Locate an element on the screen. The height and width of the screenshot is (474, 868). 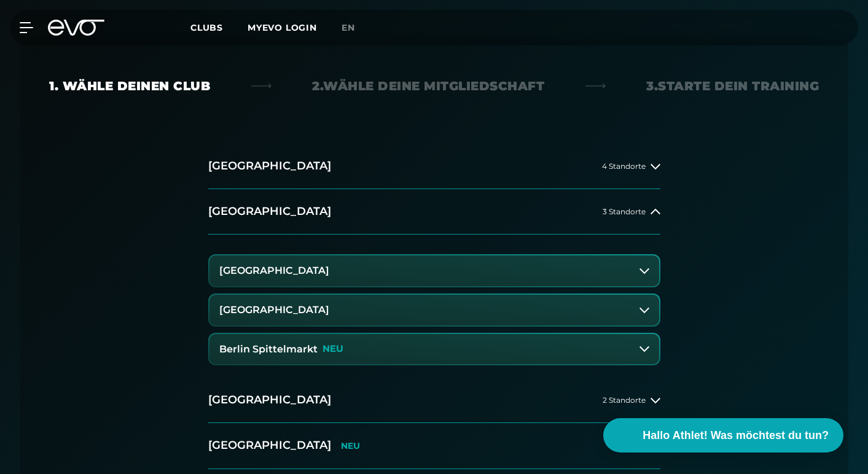
a: MYEVO LOGIN is located at coordinates (282, 28).